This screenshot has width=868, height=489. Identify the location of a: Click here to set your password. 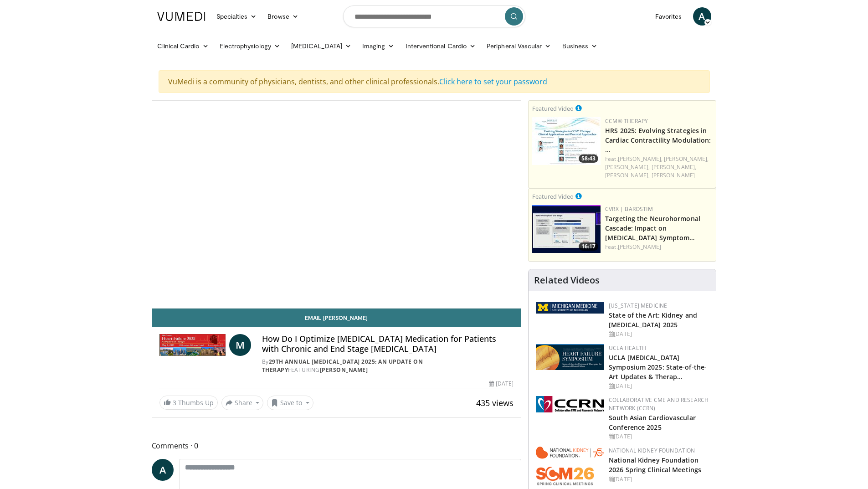
(493, 82).